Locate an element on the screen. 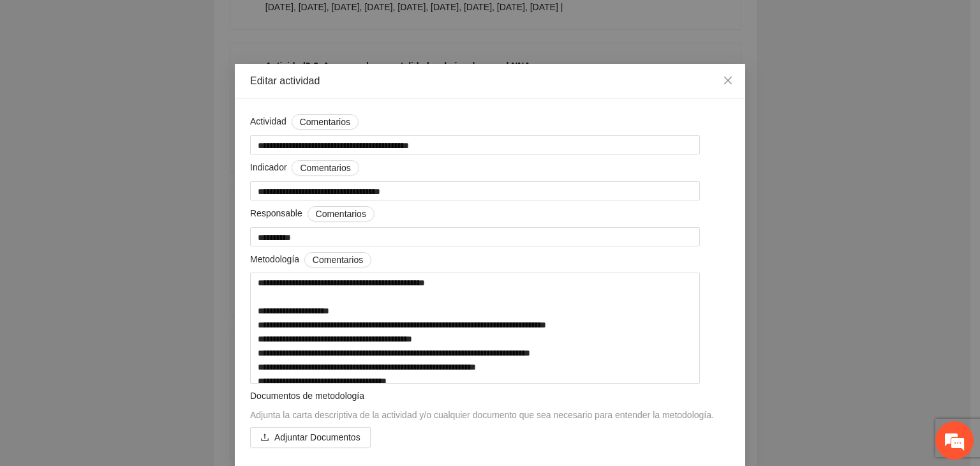  span: uploadAdjuntar Documentos is located at coordinates (310, 437).